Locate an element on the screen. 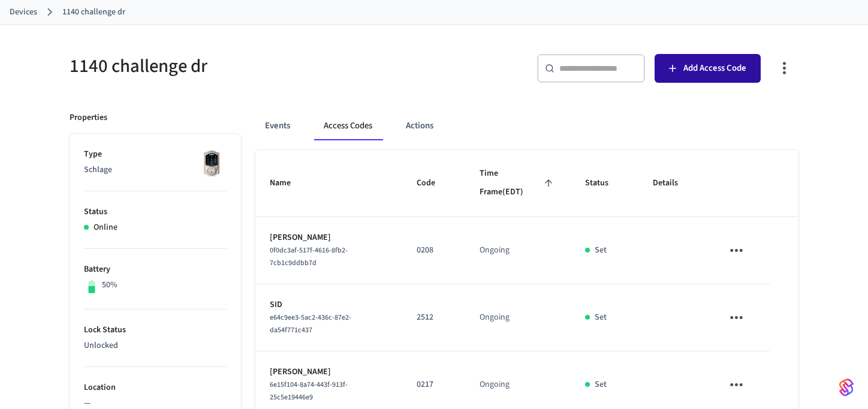  p: SID is located at coordinates (329, 304).